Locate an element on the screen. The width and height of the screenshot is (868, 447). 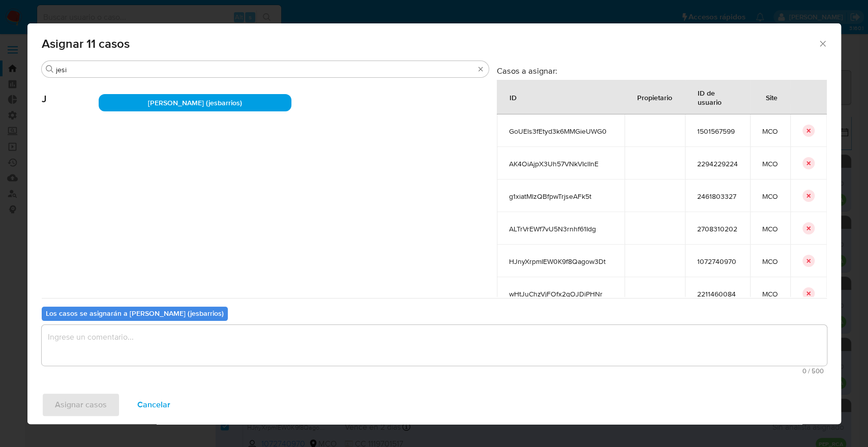
div: assign-modal is located at coordinates (435, 224).